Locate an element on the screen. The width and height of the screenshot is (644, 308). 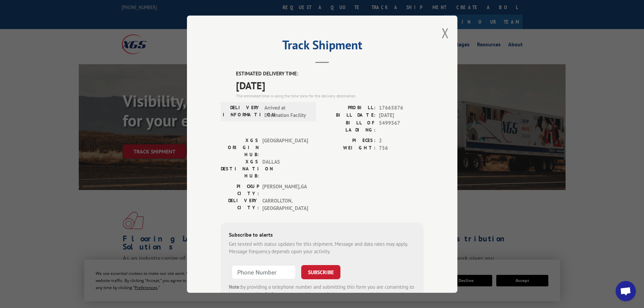
div: The estimated time is using the time zone for the delivery destination. is located at coordinates (330, 96).